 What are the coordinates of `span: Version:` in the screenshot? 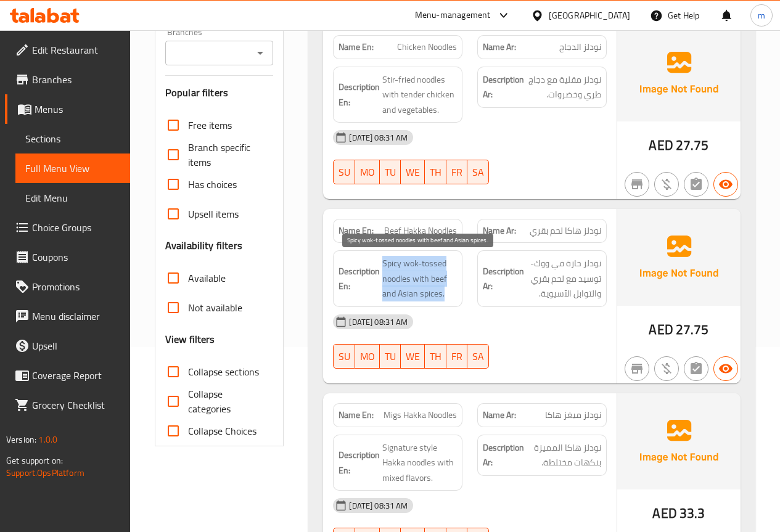 It's located at (21, 440).